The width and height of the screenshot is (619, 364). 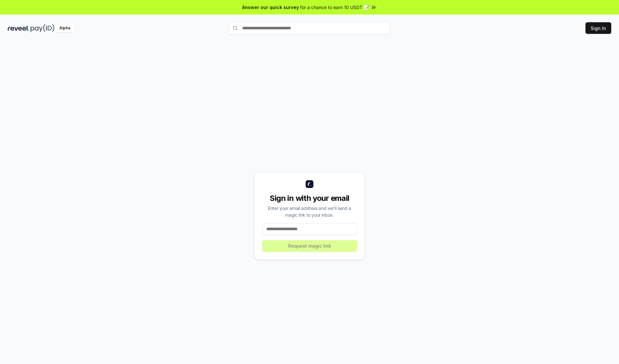 What do you see at coordinates (42, 28) in the screenshot?
I see `img: pay_id` at bounding box center [42, 28].